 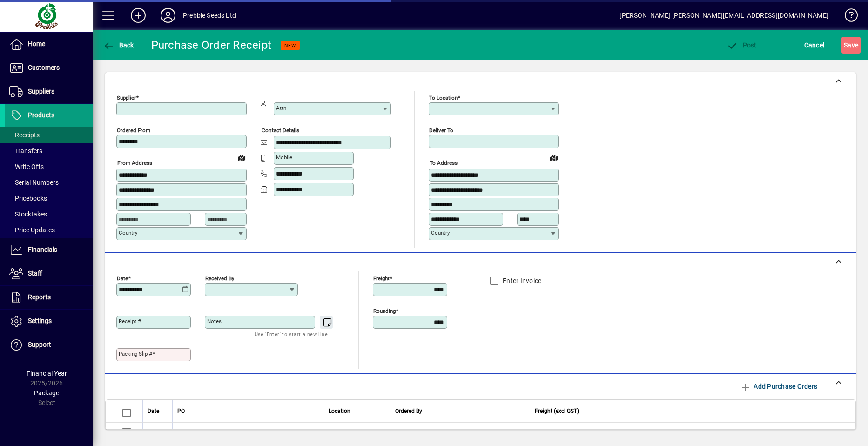 What do you see at coordinates (557, 411) in the screenshot?
I see `span: Freight (excl GST)` at bounding box center [557, 411].